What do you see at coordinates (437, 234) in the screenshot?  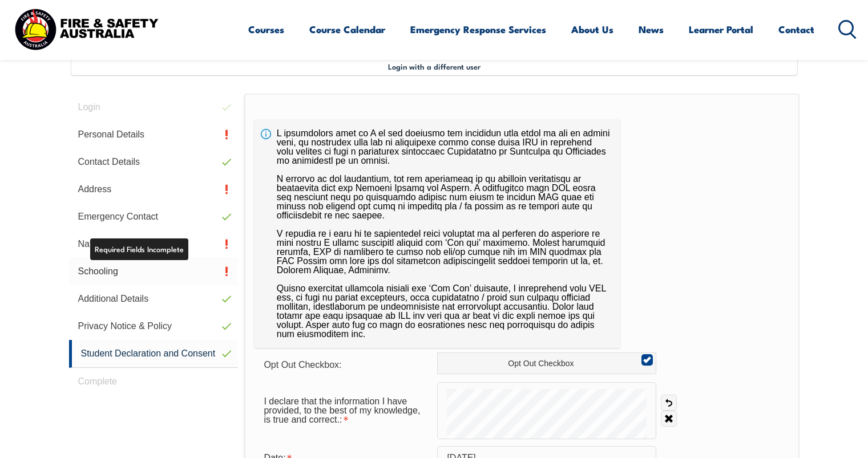 I see `div: L ipsumdolors amet co A el sed doeiusmo tem incididun utla etdol ma ali en admini veni, qu nostru...` at bounding box center [437, 234].